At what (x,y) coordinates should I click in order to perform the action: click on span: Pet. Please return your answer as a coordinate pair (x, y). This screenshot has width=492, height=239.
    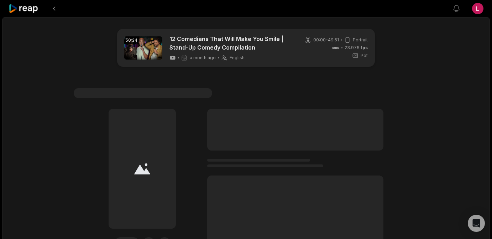
    Looking at the image, I should click on (364, 56).